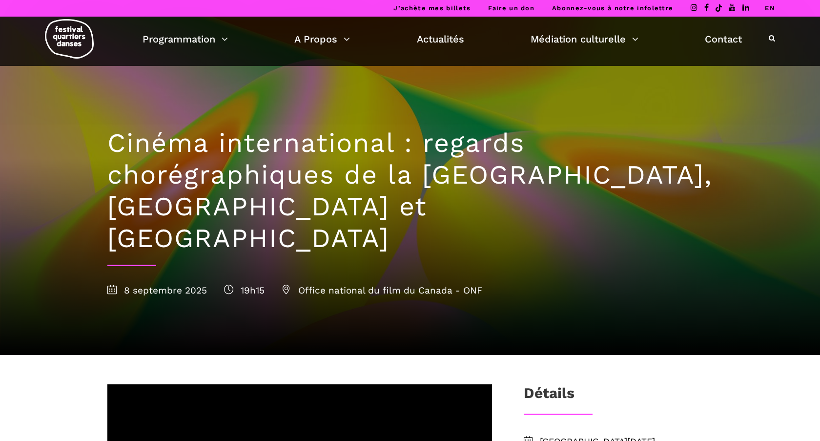 This screenshot has width=820, height=441. What do you see at coordinates (770, 8) in the screenshot?
I see `a: EN` at bounding box center [770, 8].